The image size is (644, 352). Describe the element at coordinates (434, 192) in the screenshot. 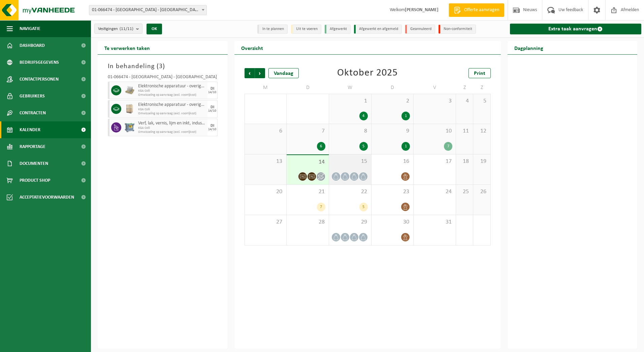

I see `span: 24` at that location.